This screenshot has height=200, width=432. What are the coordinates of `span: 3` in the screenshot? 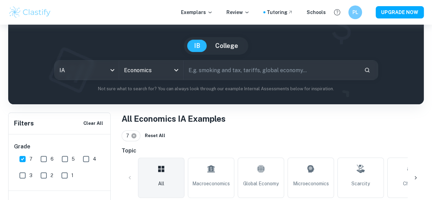 It's located at (31, 175).